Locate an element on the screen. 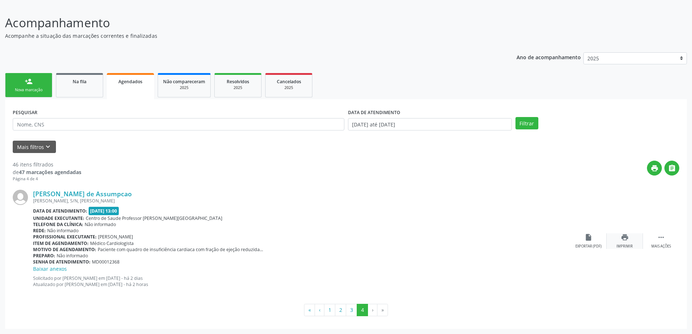 The height and width of the screenshot is (334, 692). p: Ano de acompanhamento is located at coordinates (548, 57).